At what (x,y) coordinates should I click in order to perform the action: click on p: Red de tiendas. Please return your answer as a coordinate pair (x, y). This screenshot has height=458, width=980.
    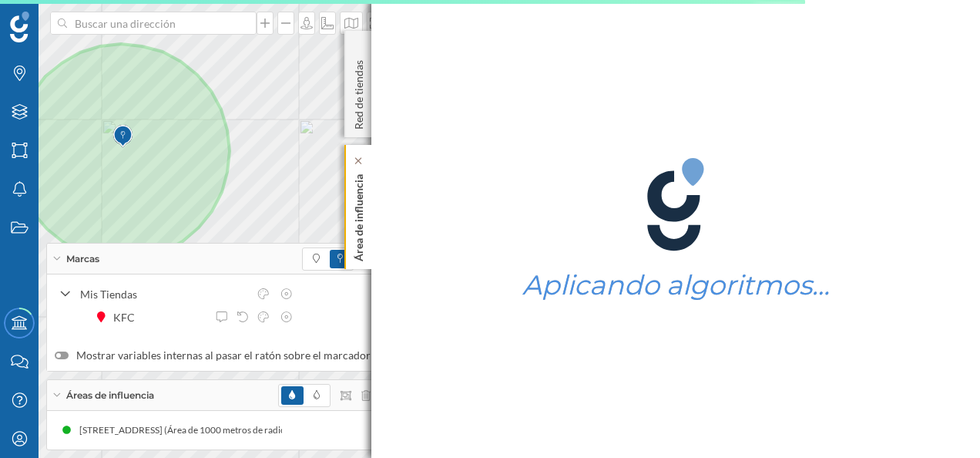
    Looking at the image, I should click on (359, 92).